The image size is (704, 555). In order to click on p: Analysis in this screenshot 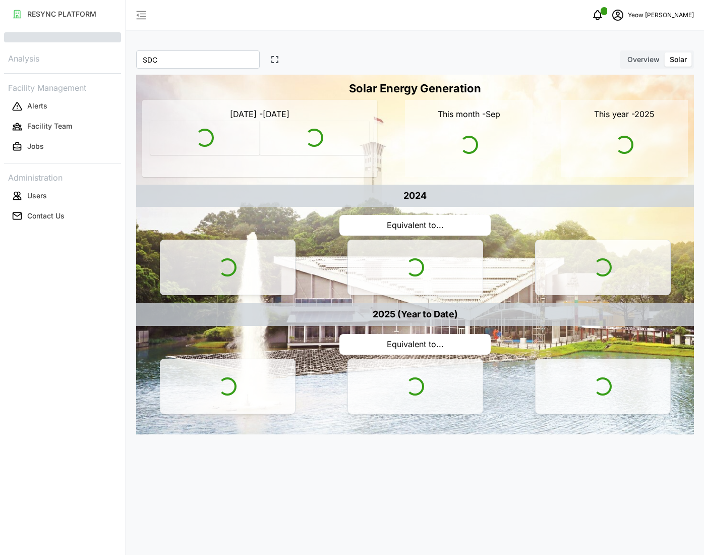, I will do `click(63, 58)`.